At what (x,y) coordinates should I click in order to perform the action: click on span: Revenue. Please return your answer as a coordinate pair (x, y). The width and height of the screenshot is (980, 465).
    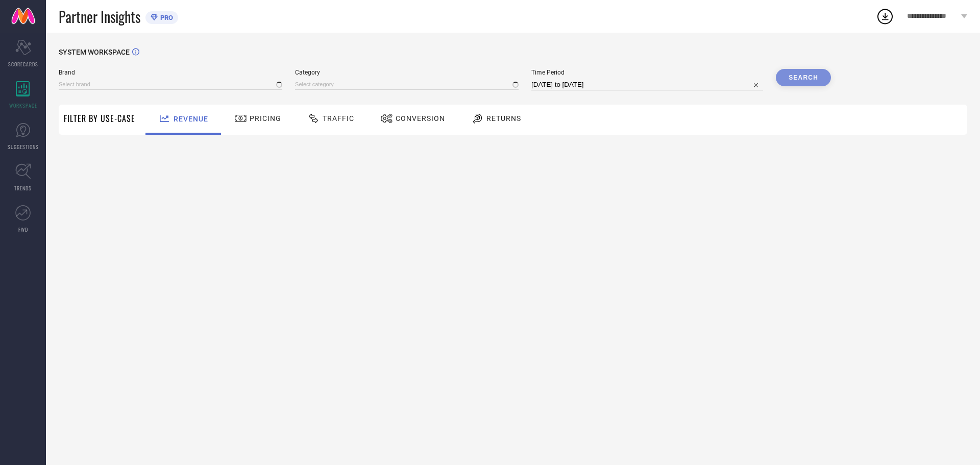
    Looking at the image, I should click on (191, 119).